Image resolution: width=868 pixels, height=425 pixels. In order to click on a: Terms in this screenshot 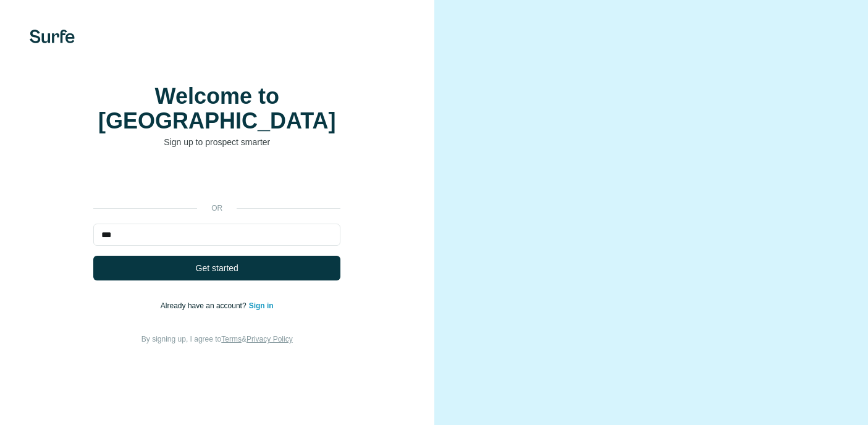, I will do `click(231, 339)`.